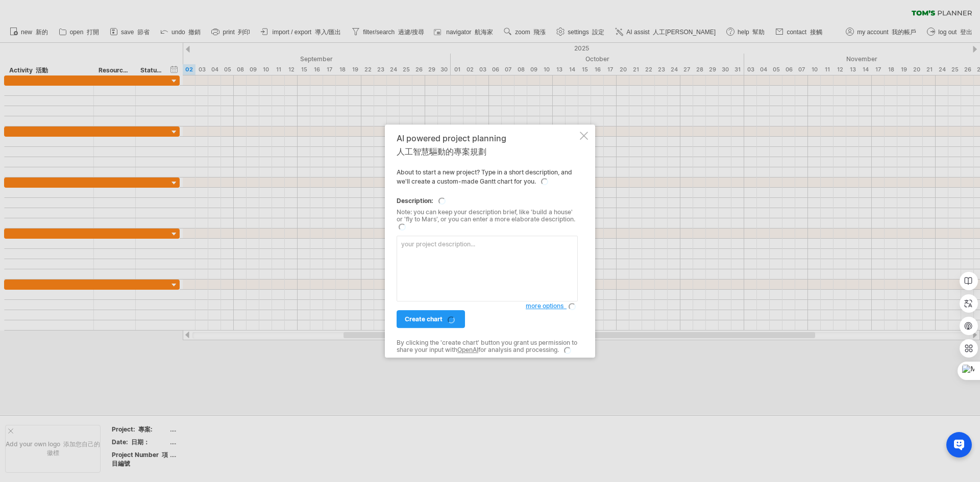 This screenshot has height=482, width=980. I want to click on a: more options, so click(552, 306).